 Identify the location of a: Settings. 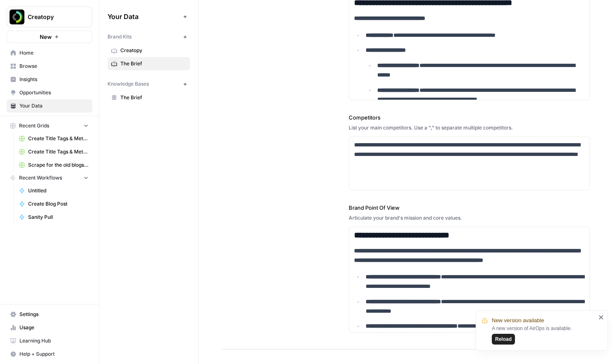
(49, 314).